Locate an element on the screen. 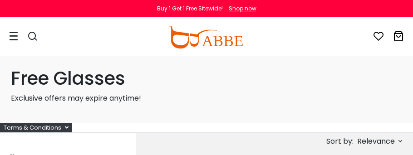  h1: Free Glasses is located at coordinates (207, 79).